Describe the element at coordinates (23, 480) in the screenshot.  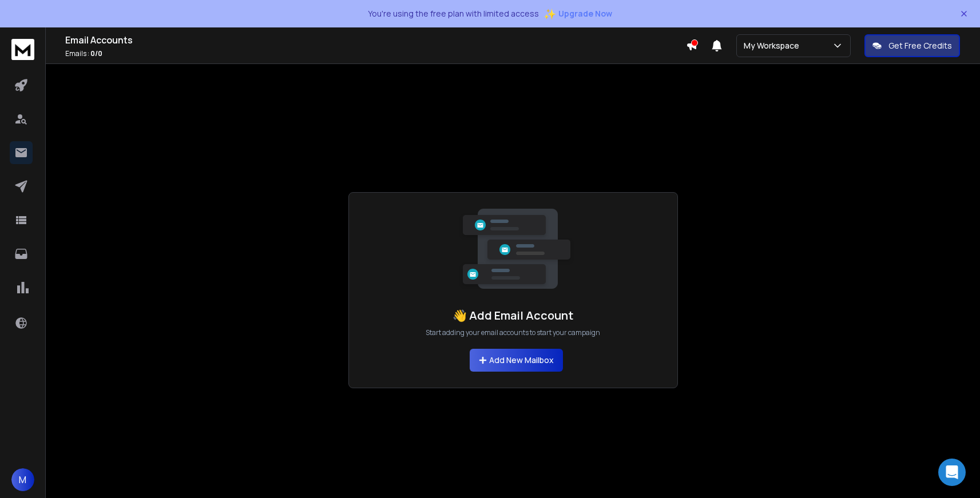
I see `button: M` at that location.